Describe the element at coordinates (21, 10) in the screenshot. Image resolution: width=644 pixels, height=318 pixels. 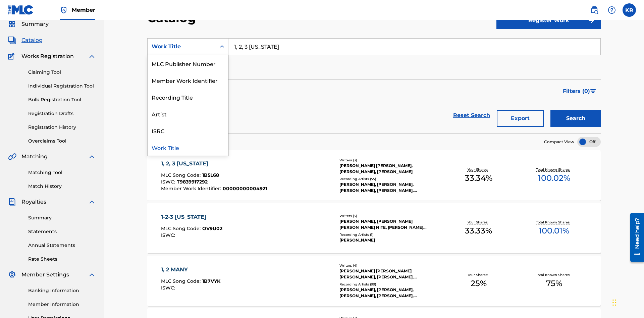
I see `img: MLC Logo` at that location.